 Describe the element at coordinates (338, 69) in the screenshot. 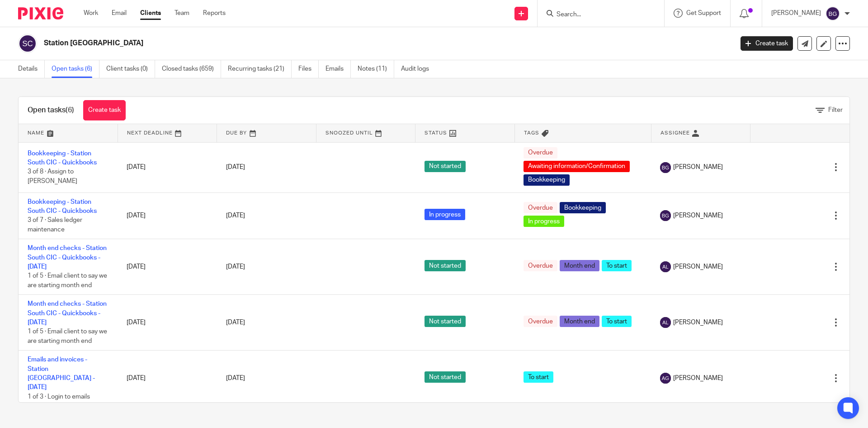

I see `a: Emails` at that location.